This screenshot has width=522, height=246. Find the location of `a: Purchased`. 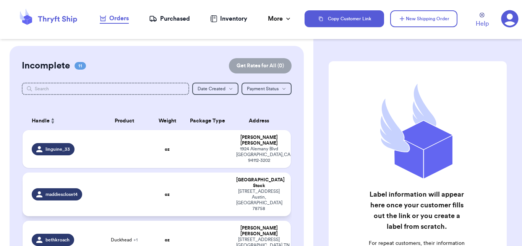

a: Purchased is located at coordinates (169, 19).